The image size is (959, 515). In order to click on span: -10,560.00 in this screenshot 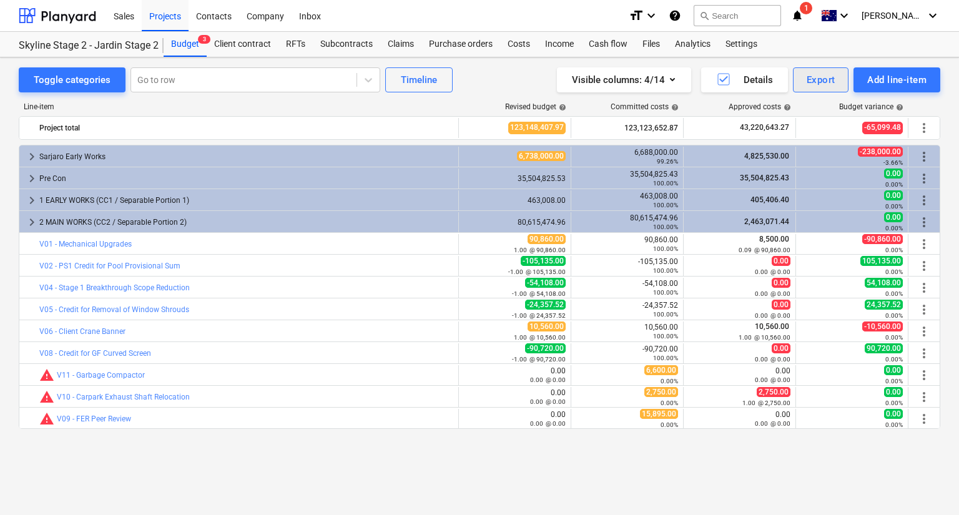, I will do `click(882, 326)`.